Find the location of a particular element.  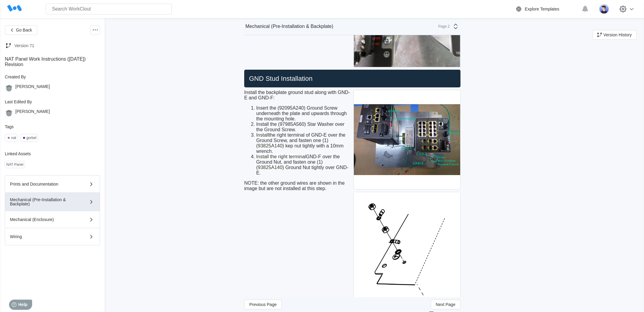

button: Next Page is located at coordinates (445, 305).